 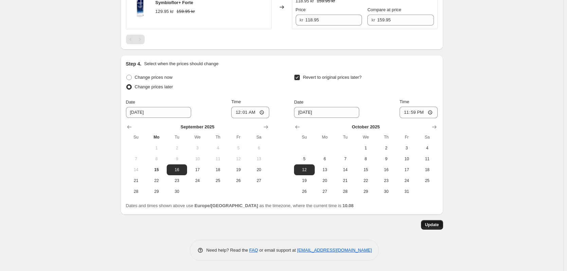 What do you see at coordinates (228, 250) in the screenshot?
I see `span: Need help? Read the` at bounding box center [228, 250].